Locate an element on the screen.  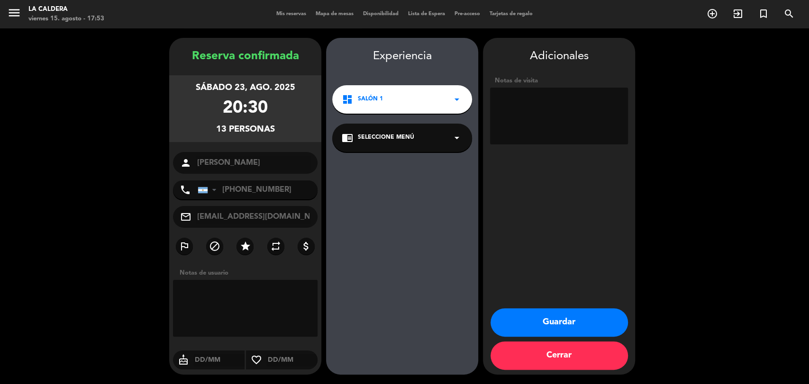
div: Notas de usuario is located at coordinates (248, 273).